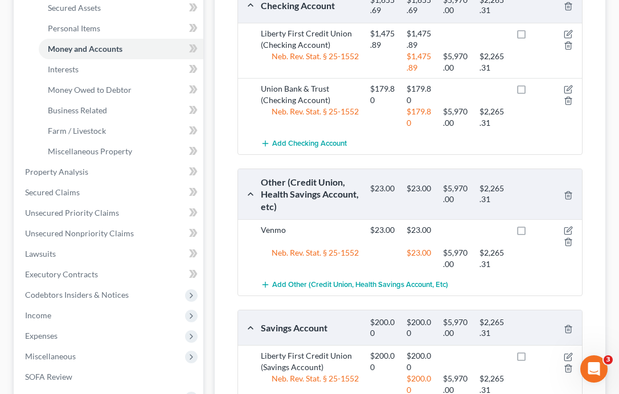 Image resolution: width=619 pixels, height=394 pixels. I want to click on span: Miscellaneous Property, so click(90, 151).